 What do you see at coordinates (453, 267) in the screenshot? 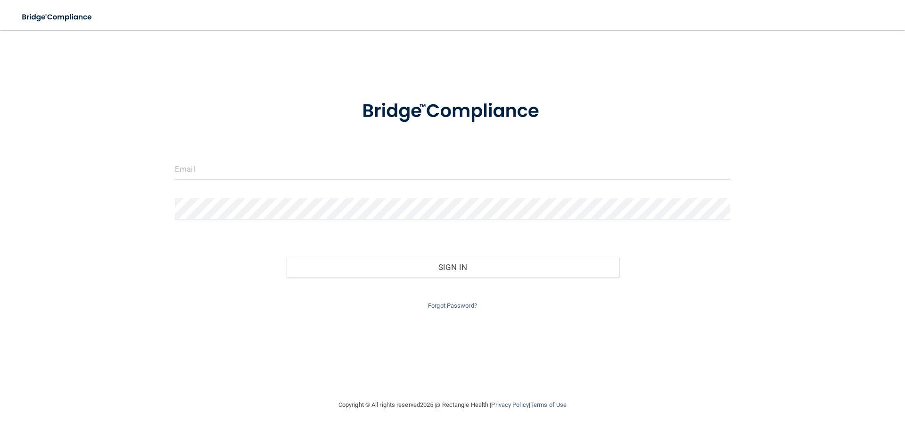
I see `button: Sign In` at bounding box center [453, 267].